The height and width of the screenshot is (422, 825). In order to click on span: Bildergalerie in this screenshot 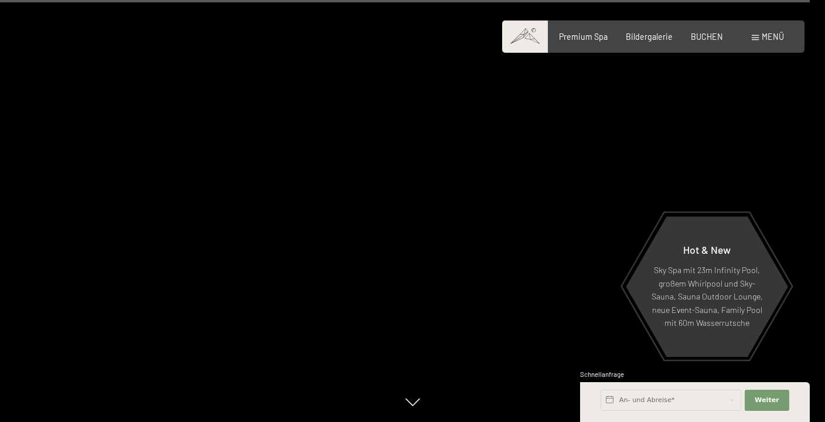, I will do `click(649, 36)`.